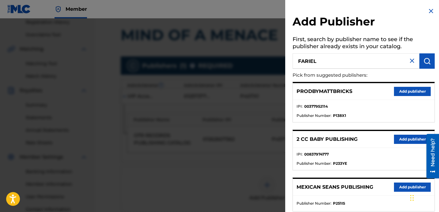 The height and width of the screenshot is (212, 439). I want to click on img: Top Rightsholder, so click(58, 9).